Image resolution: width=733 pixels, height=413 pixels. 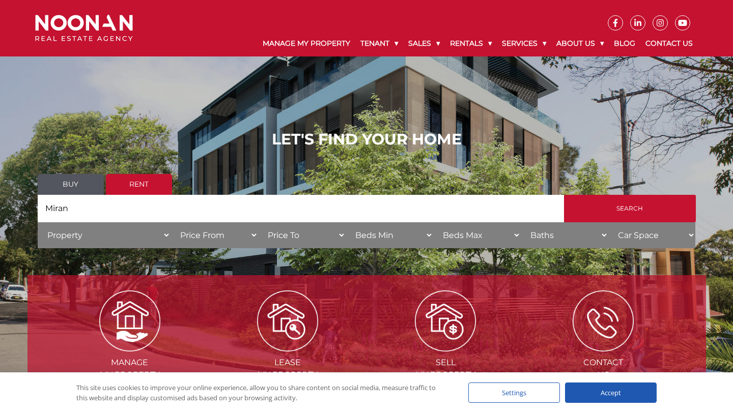 What do you see at coordinates (366, 139) in the screenshot?
I see `h1: LET'S FIND YOUR HOME` at bounding box center [366, 139].